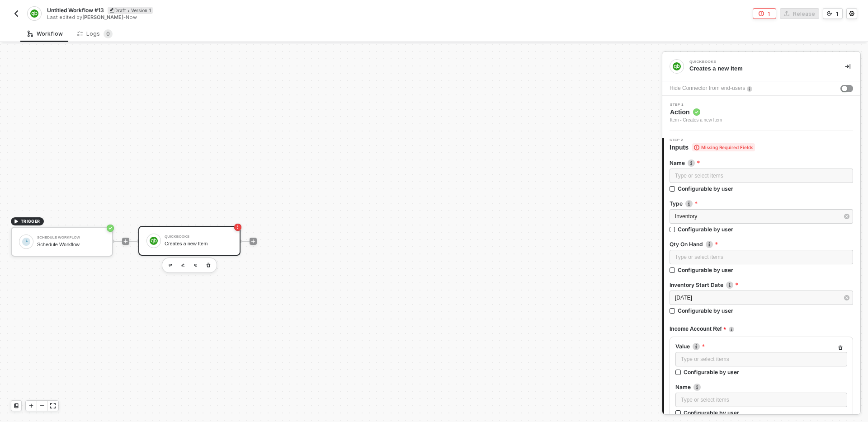 This screenshot has width=868, height=422. I want to click on span: Inventory, so click(686, 216).